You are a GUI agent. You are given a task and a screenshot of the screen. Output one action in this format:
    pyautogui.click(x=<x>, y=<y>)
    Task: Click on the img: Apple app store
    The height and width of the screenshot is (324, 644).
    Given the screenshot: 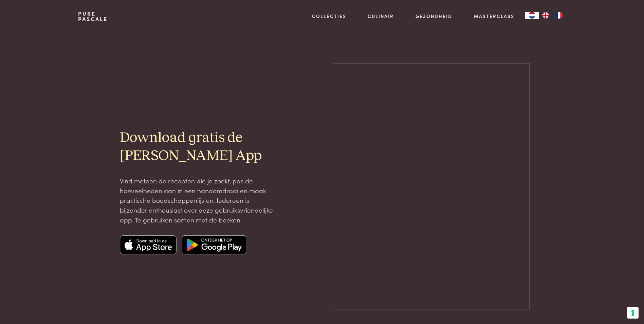 What is the action you would take?
    pyautogui.click(x=148, y=245)
    